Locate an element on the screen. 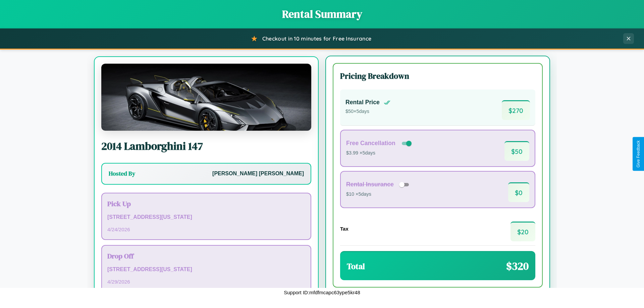 Image resolution: width=644 pixels, height=308 pixels. h4: Rental Price is located at coordinates (362, 102).